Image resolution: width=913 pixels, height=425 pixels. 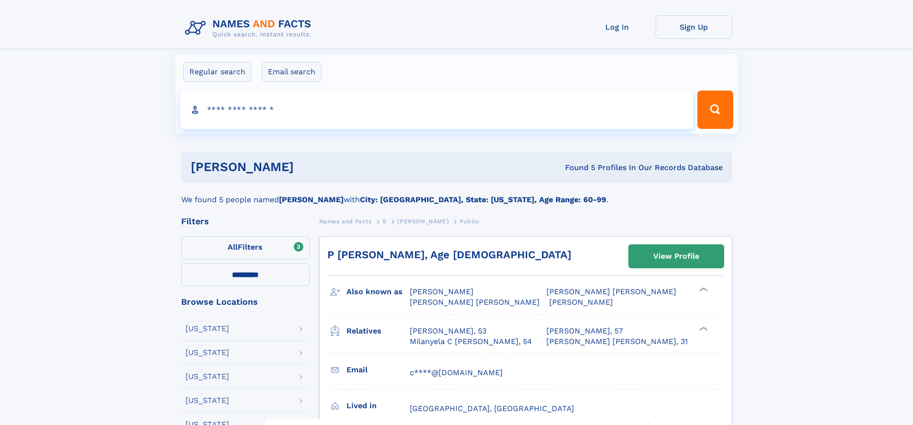 I want to click on h3: Relatives, so click(x=378, y=331).